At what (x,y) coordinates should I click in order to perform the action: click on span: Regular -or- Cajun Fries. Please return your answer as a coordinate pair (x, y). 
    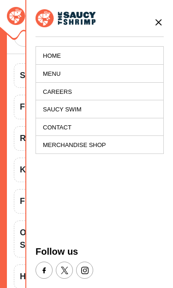
    Looking at the image, I should click on (67, 138).